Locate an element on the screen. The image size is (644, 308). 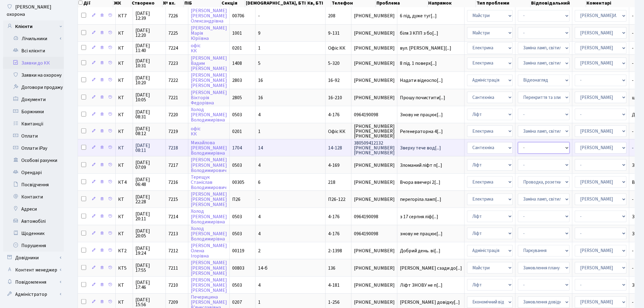
span: 4-181 is located at coordinates (334, 285).